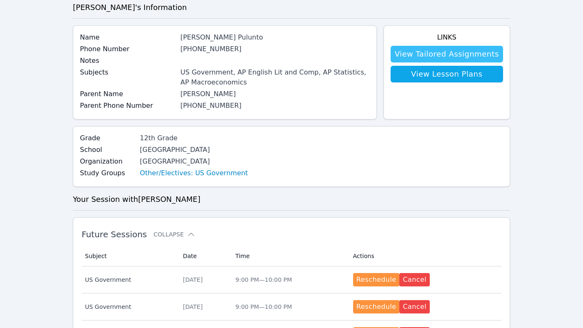 This screenshot has width=583, height=328. Describe the element at coordinates (114, 234) in the screenshot. I see `span: Future Sessions` at that location.